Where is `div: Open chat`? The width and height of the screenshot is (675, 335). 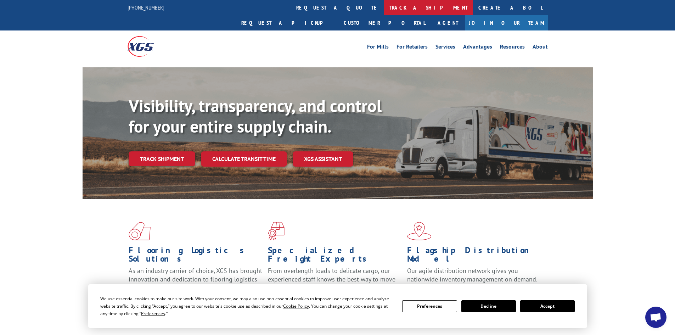
div: Open chat is located at coordinates (656, 317).